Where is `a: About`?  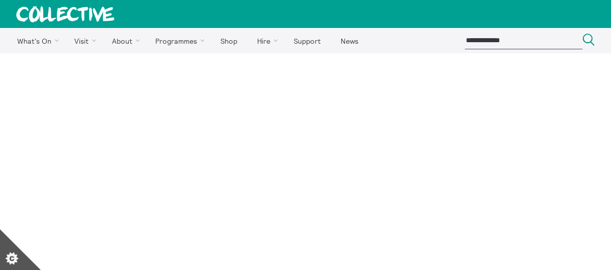 a: About is located at coordinates (124, 41).